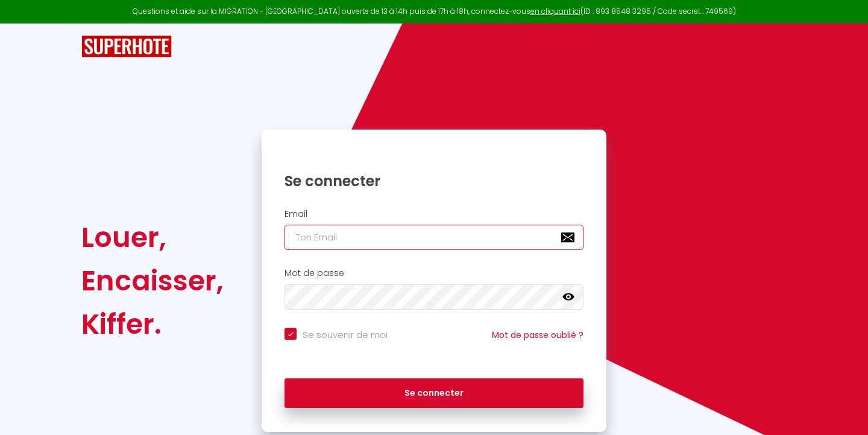 This screenshot has width=868, height=435. Describe the element at coordinates (434, 394) in the screenshot. I see `button: Se connecter` at that location.